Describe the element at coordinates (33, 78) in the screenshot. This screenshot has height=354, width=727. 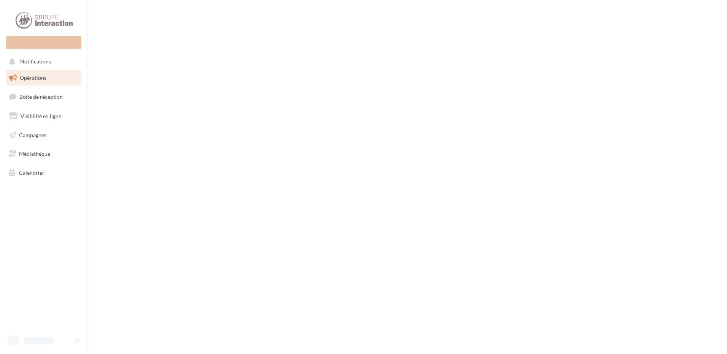
I see `span: Opérations` at that location.